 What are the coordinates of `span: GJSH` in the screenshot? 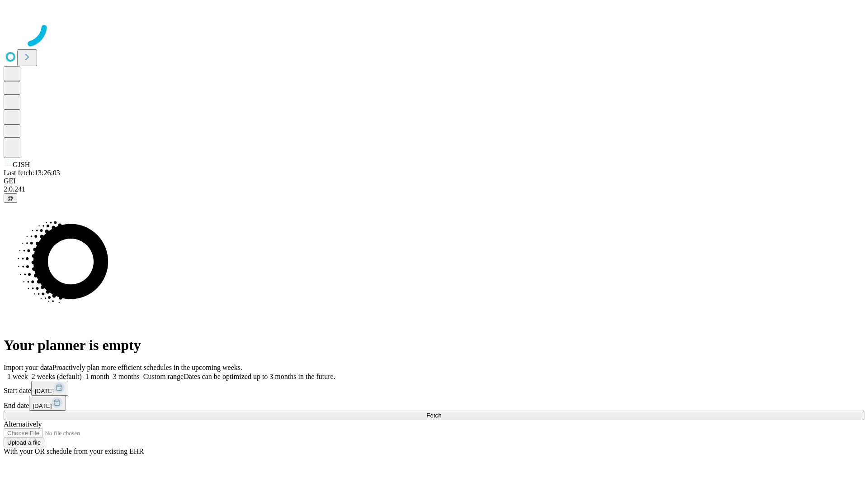 It's located at (21, 164).